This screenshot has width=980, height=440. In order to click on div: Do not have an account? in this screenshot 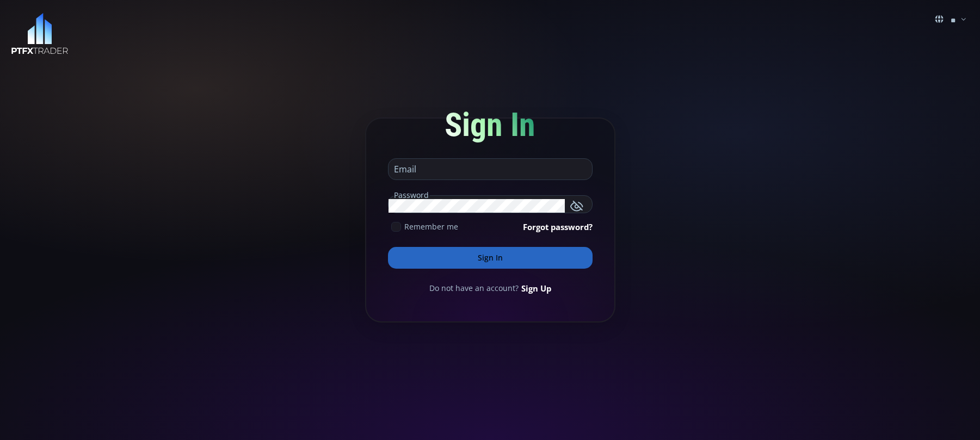, I will do `click(491, 288)`.